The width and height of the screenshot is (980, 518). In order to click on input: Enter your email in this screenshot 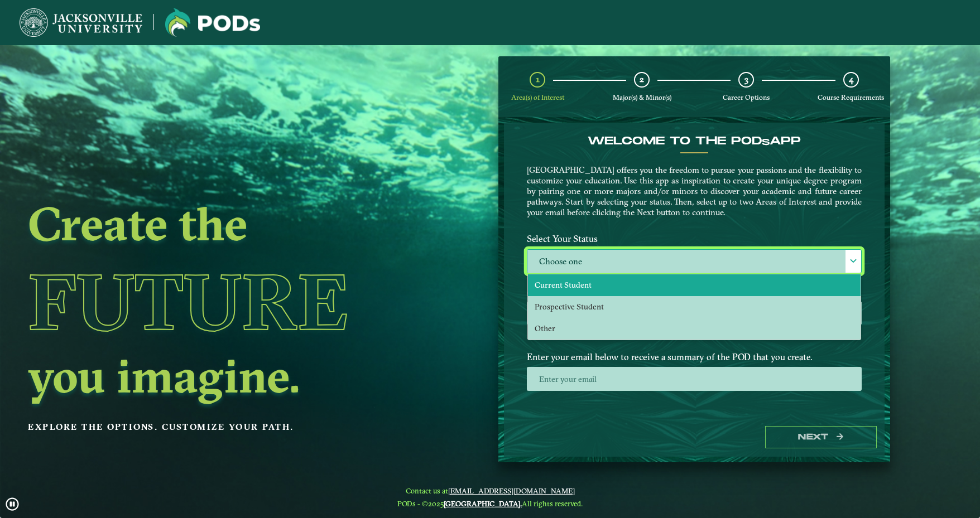, I will do `click(694, 379)`.